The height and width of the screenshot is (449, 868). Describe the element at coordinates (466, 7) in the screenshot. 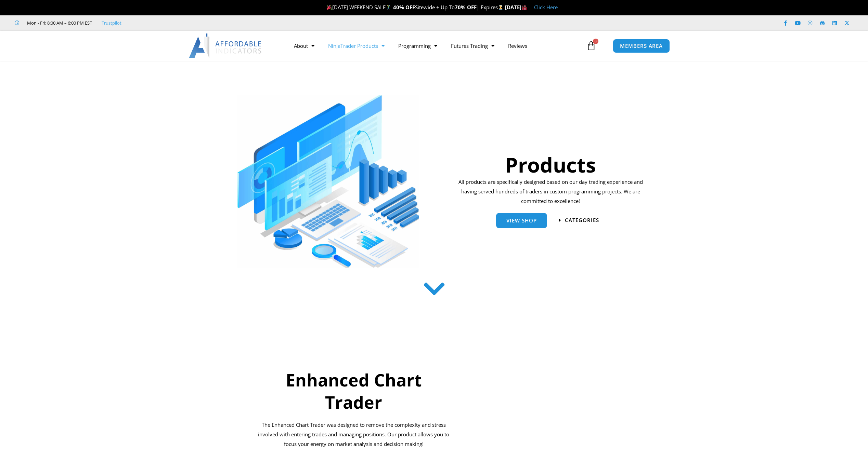

I see `strong: 70% OFF` at that location.